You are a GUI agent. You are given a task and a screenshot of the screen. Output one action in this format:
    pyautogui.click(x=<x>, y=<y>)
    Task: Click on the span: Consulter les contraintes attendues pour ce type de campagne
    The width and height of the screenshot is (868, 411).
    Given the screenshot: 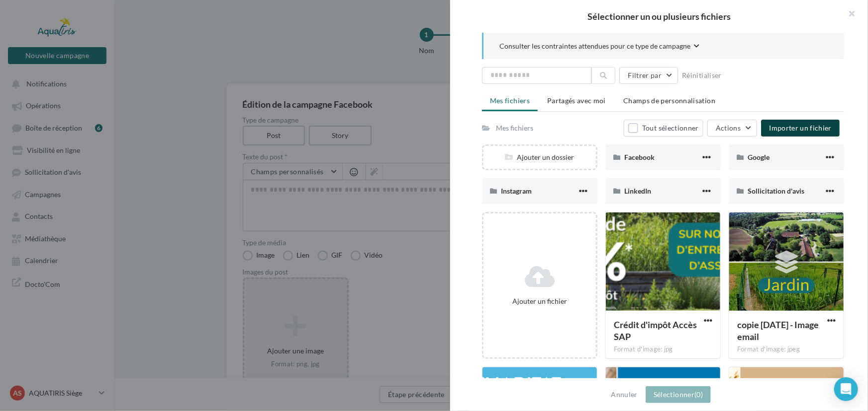 What is the action you would take?
    pyautogui.click(x=595, y=46)
    